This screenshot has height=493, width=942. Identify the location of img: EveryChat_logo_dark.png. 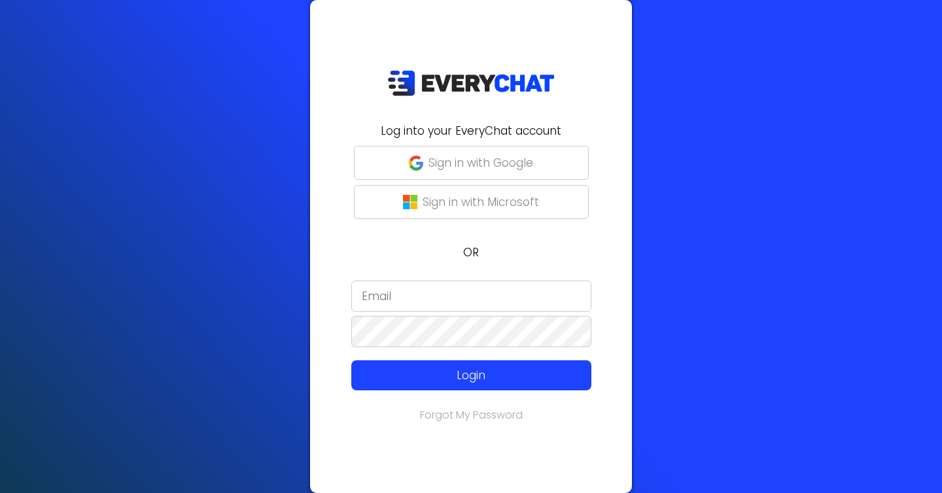
(471, 83).